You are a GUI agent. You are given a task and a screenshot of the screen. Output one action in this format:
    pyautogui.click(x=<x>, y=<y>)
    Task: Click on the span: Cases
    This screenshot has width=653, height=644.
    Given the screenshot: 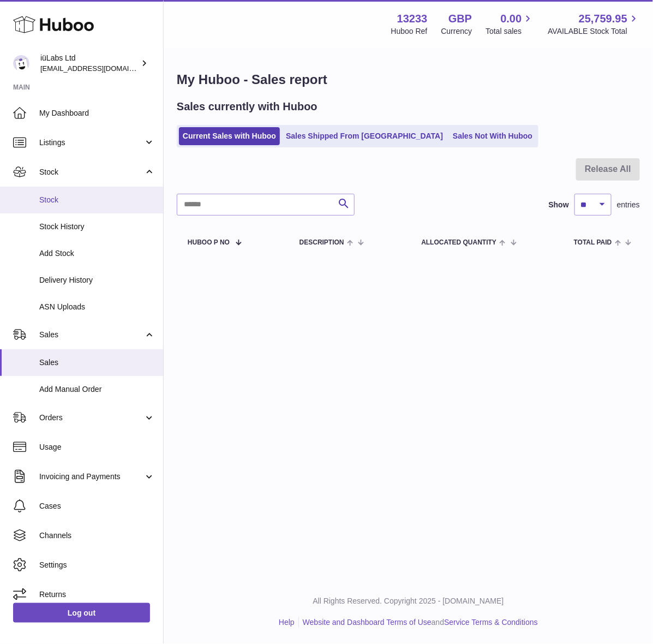 What is the action you would take?
    pyautogui.click(x=97, y=506)
    